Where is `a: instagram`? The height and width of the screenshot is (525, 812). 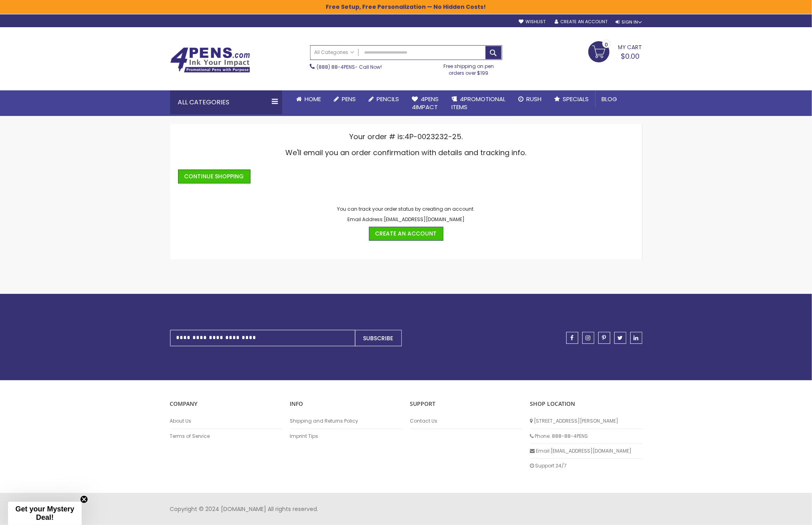 a: instagram is located at coordinates (588, 338).